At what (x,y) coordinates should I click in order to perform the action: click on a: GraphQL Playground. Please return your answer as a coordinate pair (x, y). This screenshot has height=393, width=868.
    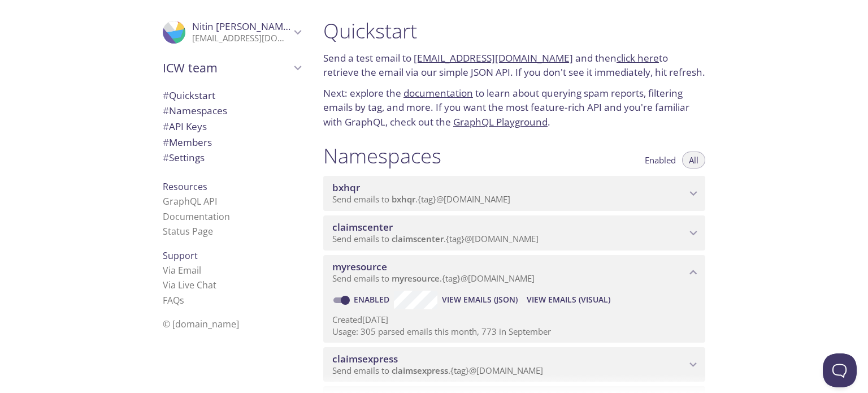
    Looking at the image, I should click on (500, 122).